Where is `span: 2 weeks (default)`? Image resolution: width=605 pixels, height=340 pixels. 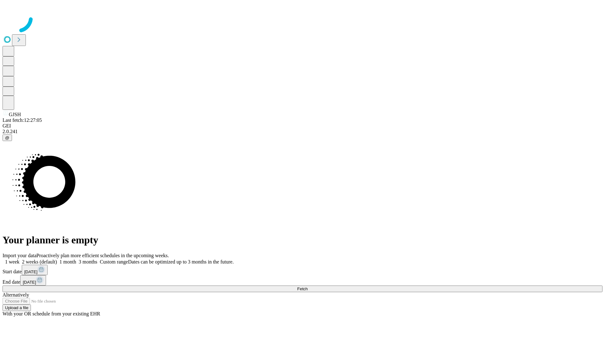
span: 2 weeks (default) is located at coordinates (39, 262).